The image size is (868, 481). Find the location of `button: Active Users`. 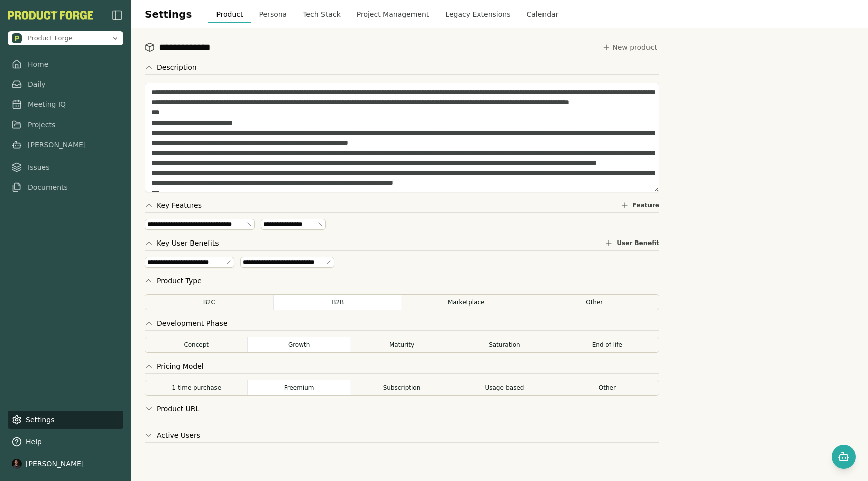

button: Active Users is located at coordinates (172, 435).